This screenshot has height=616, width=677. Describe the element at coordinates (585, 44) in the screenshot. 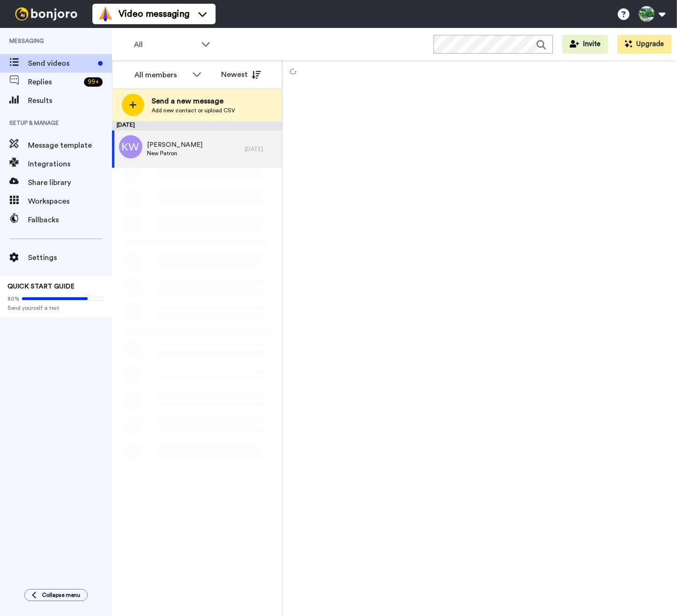

I see `a: Invite` at that location.